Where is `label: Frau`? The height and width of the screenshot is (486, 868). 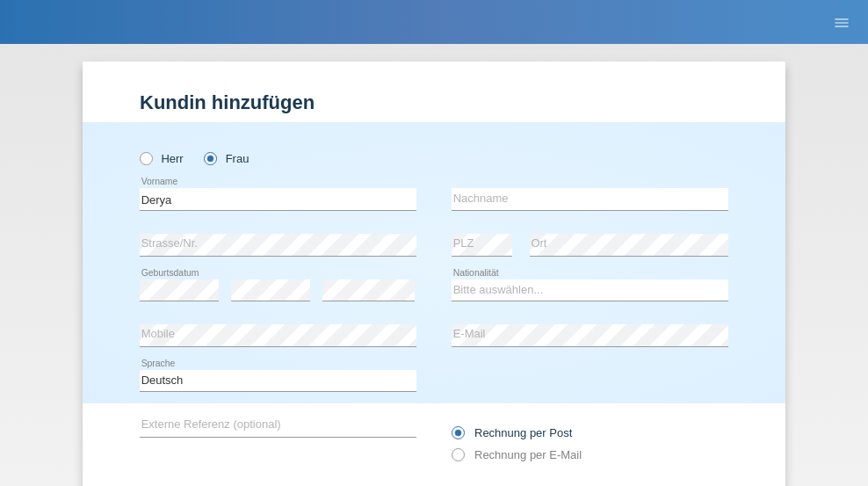 label: Frau is located at coordinates (225, 158).